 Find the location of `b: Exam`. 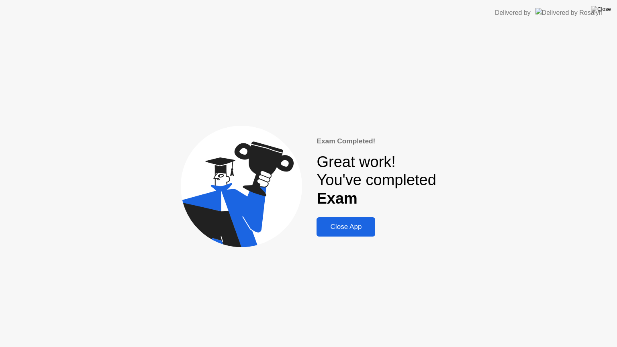

b: Exam is located at coordinates (337, 199).